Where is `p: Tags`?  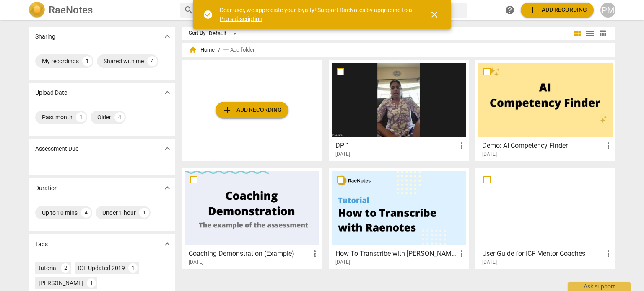 p: Tags is located at coordinates (41, 244).